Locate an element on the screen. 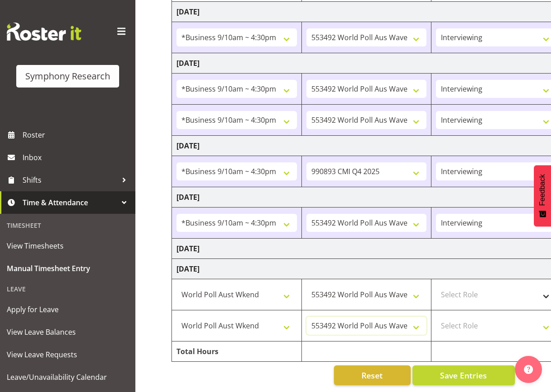  button: Feedback - Show survey is located at coordinates (542, 196).